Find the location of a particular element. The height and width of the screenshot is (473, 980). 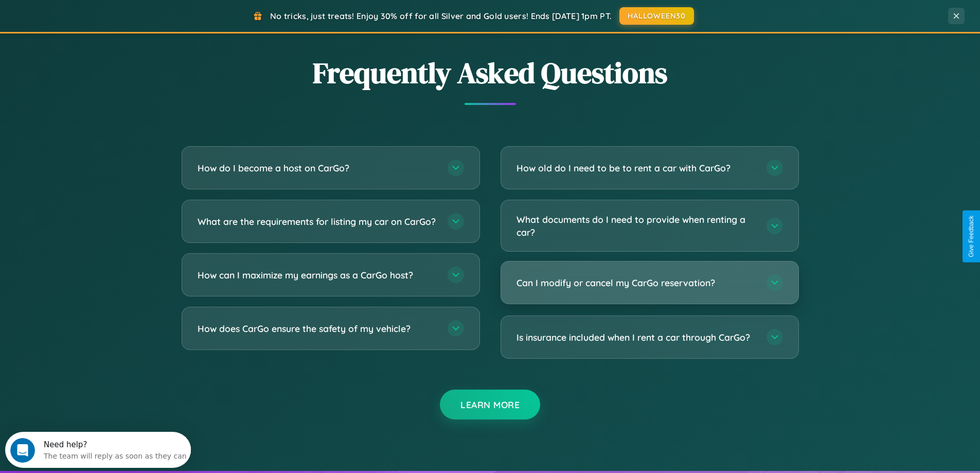

h2: Frequently Asked Questions is located at coordinates (490, 73).